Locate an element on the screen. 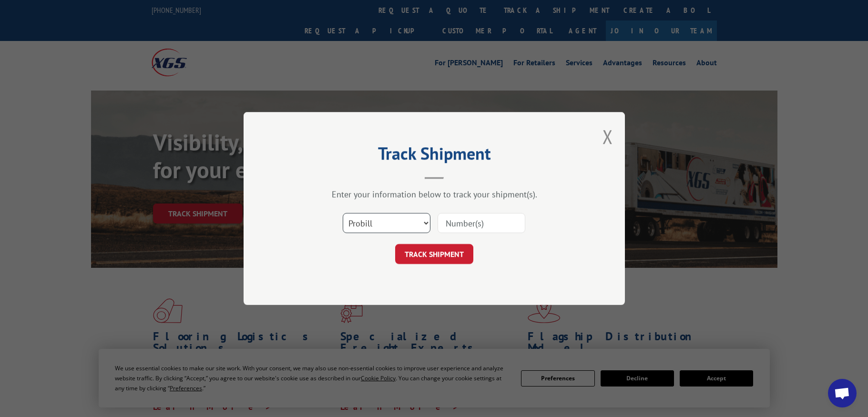  button: TRACK SHIPMENT is located at coordinates (434, 254).